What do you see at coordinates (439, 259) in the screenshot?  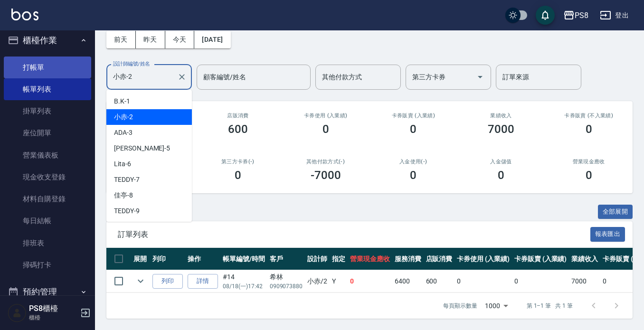 I see `th: 店販消費` at bounding box center [439, 259].